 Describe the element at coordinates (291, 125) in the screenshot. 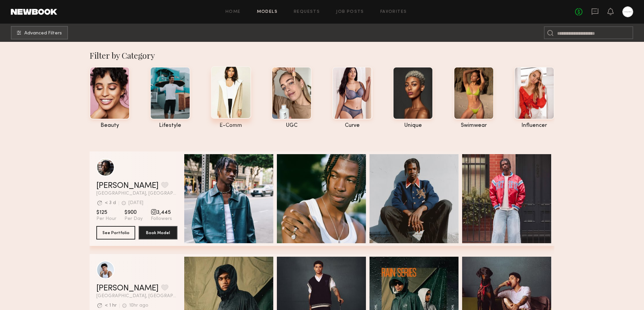

I see `div: UGC` at that location.